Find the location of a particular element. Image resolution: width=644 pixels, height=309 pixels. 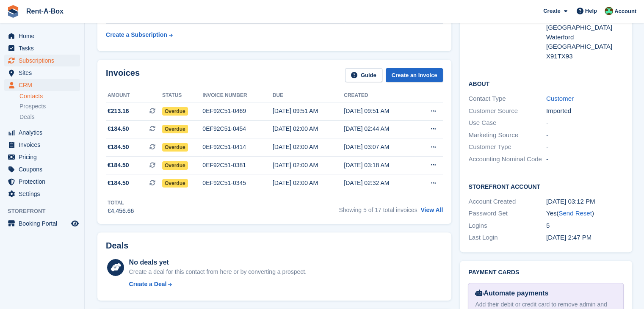

div: Create a Deal is located at coordinates (148, 284).